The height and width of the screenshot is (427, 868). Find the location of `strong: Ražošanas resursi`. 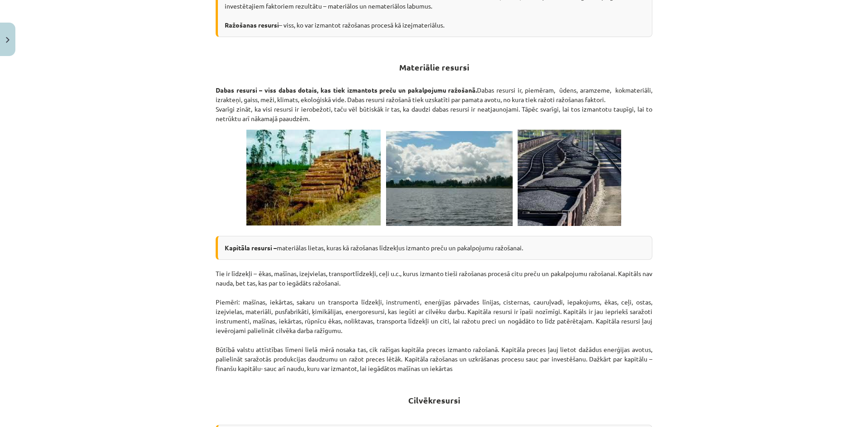

strong: Ražošanas resursi is located at coordinates (252, 25).